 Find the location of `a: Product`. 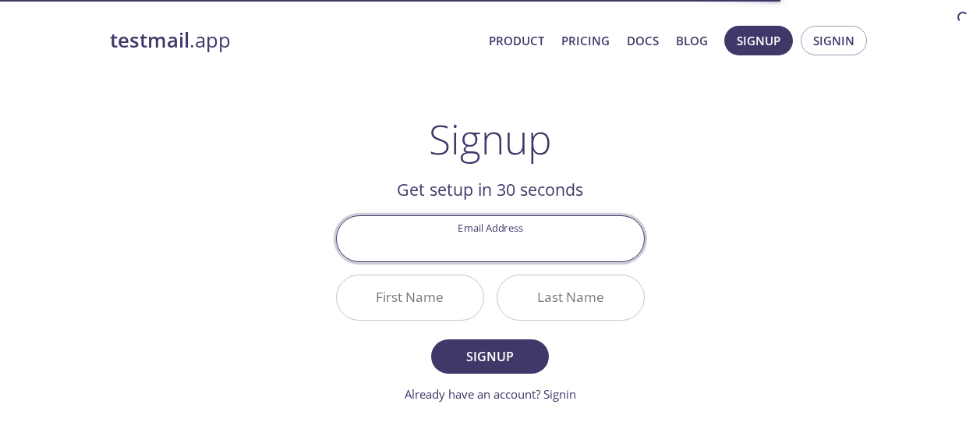

a: Product is located at coordinates (516, 40).